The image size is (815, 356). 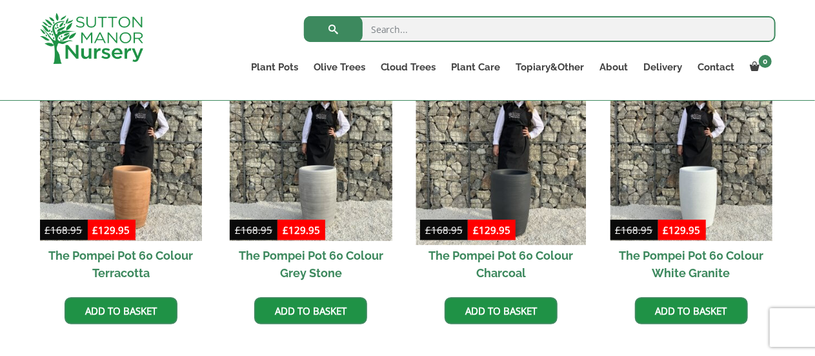 What do you see at coordinates (691, 183) in the screenshot?
I see `a: Sale! The Pompei Pot 60 Colour White Granite` at bounding box center [691, 183].